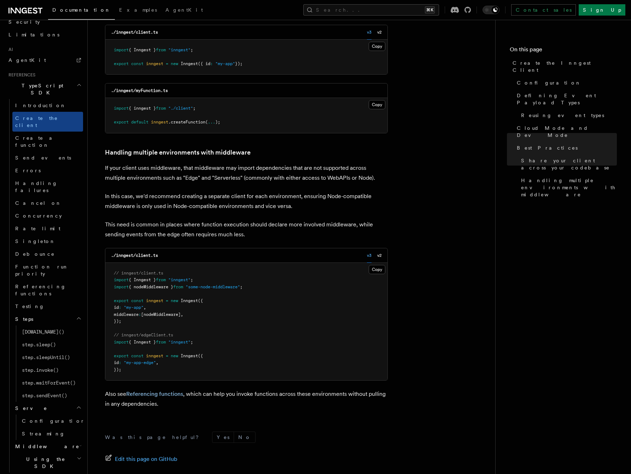  What do you see at coordinates (39, 344) in the screenshot?
I see `span: step.sleep()` at bounding box center [39, 344].